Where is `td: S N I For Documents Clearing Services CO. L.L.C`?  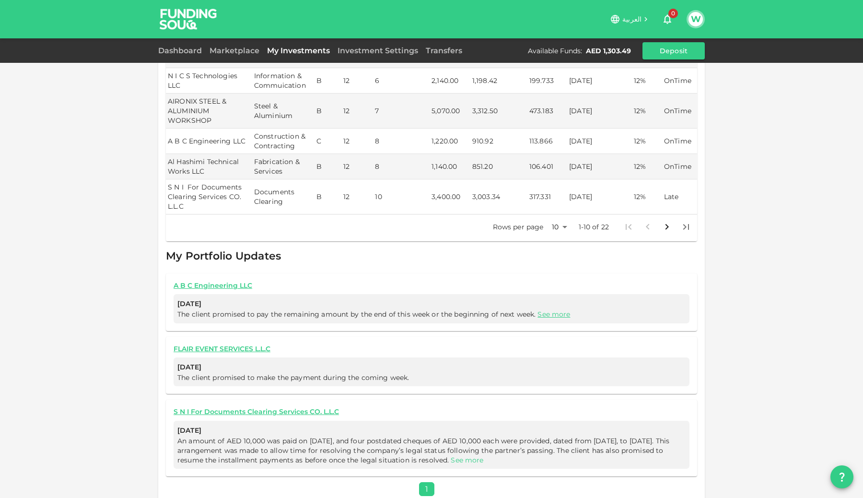
td: S N I For Documents Clearing Services CO. L.L.C is located at coordinates (209, 197).